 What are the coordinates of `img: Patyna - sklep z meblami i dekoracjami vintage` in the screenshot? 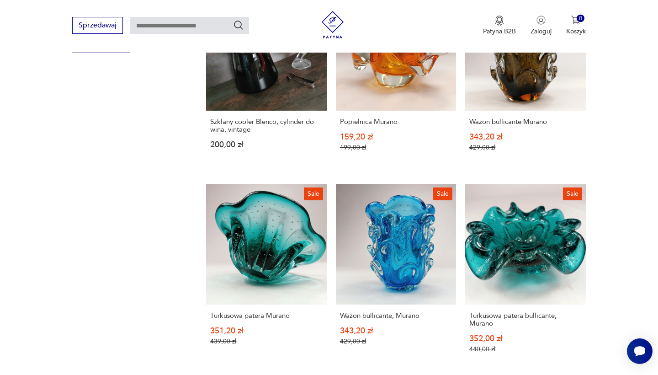 It's located at (333, 25).